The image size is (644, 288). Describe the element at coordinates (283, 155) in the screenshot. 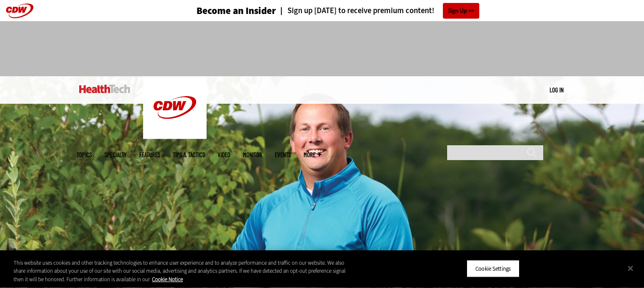

I see `a: Events` at that location.